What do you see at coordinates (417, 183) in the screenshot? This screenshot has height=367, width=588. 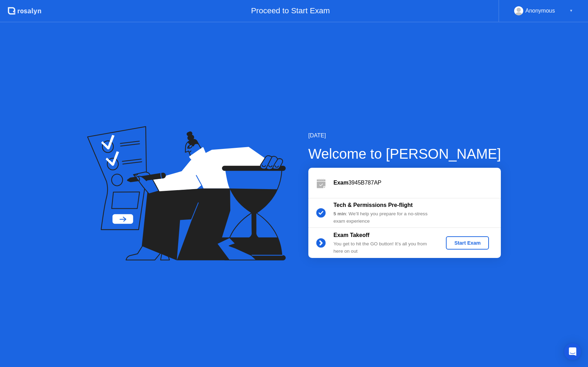 I see `div: 3945B787AP` at bounding box center [417, 183].